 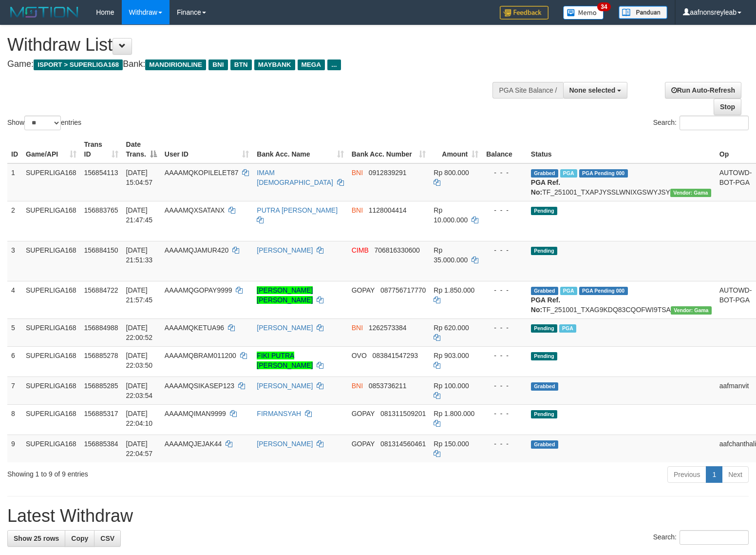 What do you see at coordinates (387, 386) in the screenshot?
I see `span: Copy 0853736211 to clipboard` at bounding box center [387, 386].